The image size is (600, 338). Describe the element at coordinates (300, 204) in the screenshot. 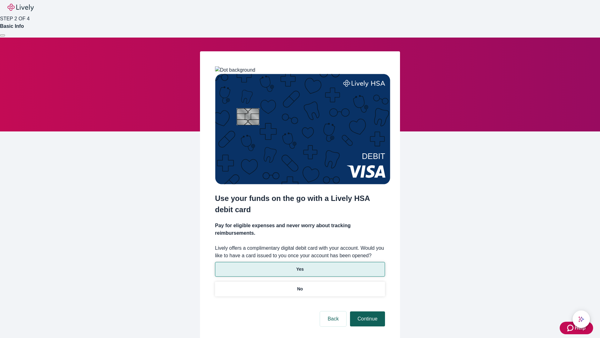

I see `h2: Use your funds on the go with a Lively HSA debit card` at that location.